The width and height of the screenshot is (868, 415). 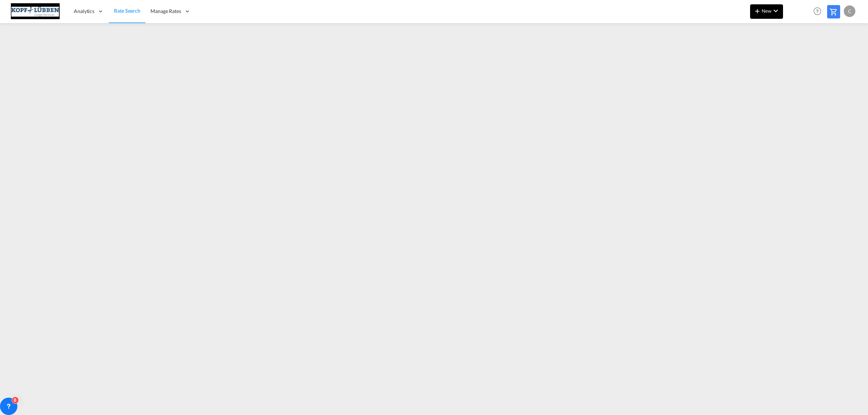 I want to click on span: Manage Rates, so click(x=166, y=11).